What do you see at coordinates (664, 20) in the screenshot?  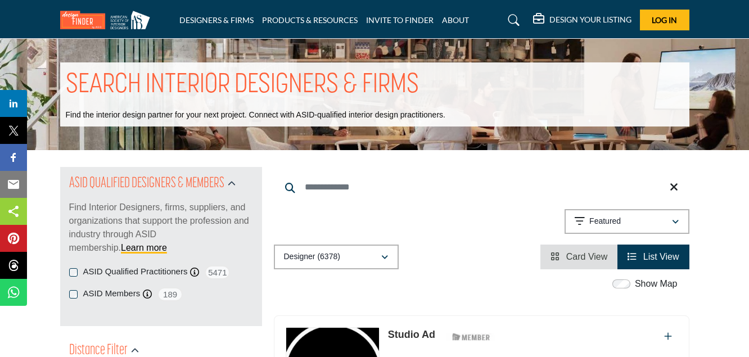 I see `span: Log In` at bounding box center [664, 20].